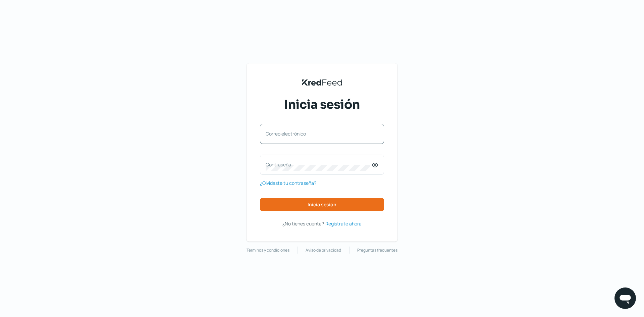 This screenshot has height=317, width=644. I want to click on a: Preguntas frecuentes, so click(377, 250).